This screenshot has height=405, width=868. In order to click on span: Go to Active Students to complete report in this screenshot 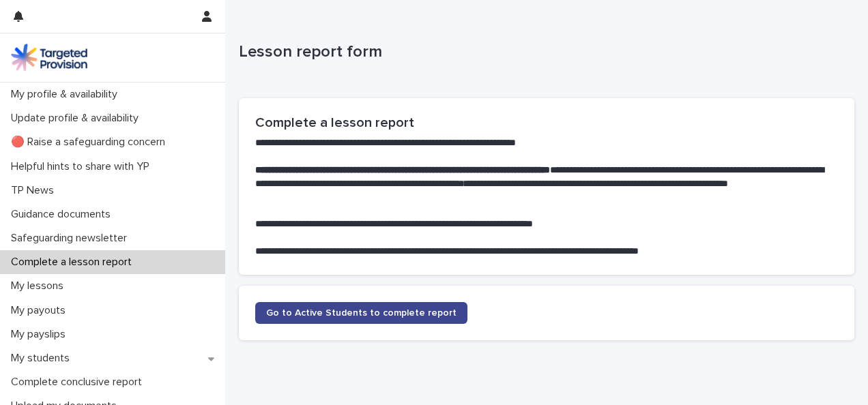, I will do `click(361, 313)`.